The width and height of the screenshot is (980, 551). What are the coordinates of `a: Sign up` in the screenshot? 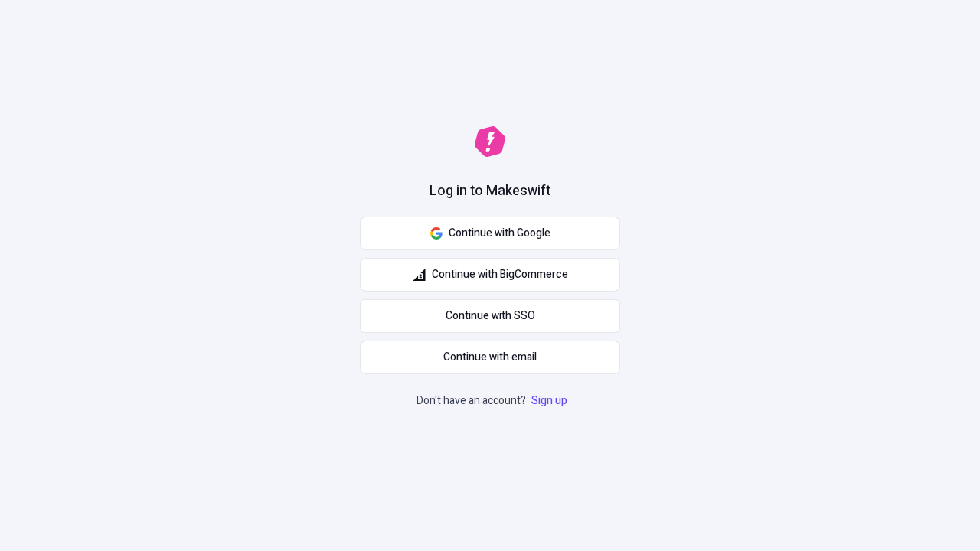 It's located at (549, 401).